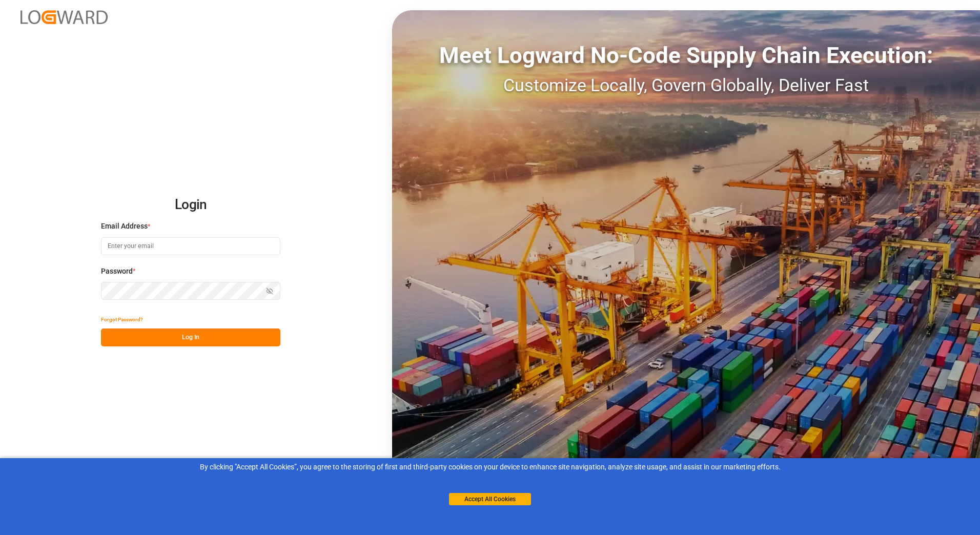  I want to click on img: Logward_new_orange.png, so click(64, 17).